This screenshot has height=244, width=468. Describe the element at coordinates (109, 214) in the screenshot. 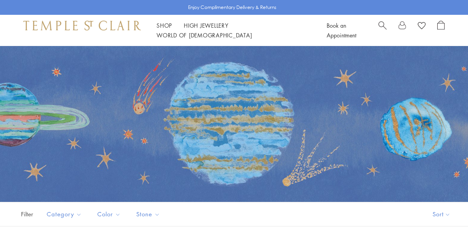

I see `button: Color` at that location.